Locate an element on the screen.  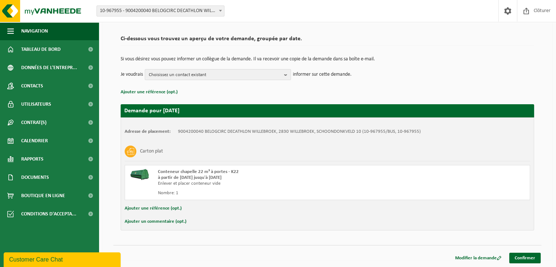
span: Boutique en ligne is located at coordinates (43, 196).